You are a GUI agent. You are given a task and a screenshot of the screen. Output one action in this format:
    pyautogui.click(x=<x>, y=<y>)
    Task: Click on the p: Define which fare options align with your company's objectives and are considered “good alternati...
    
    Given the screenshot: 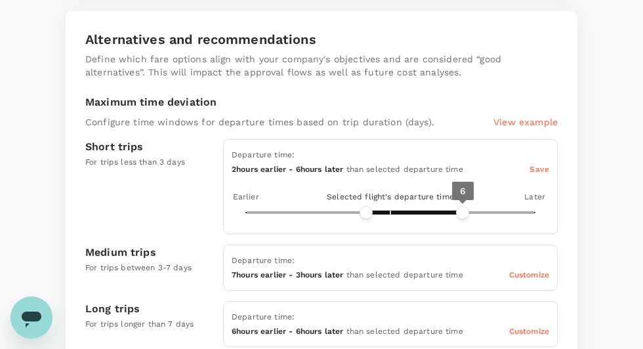 What is the action you would take?
    pyautogui.click(x=321, y=66)
    